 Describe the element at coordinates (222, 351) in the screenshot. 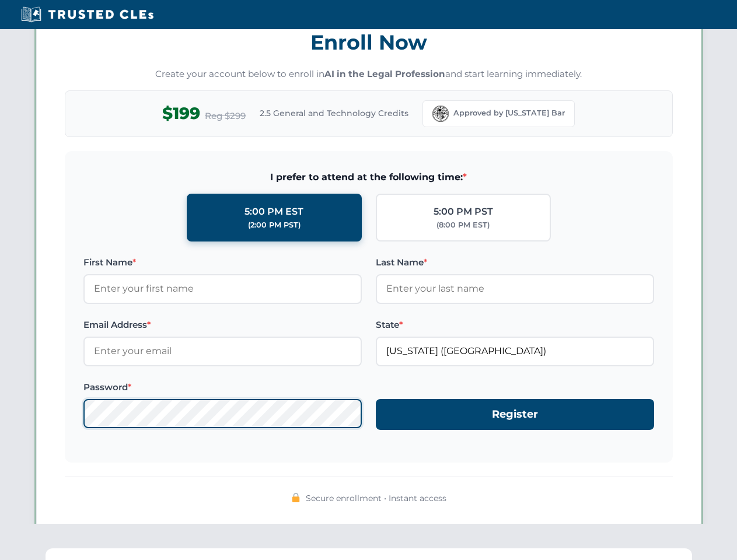

I see `input: Enter your email` at that location.